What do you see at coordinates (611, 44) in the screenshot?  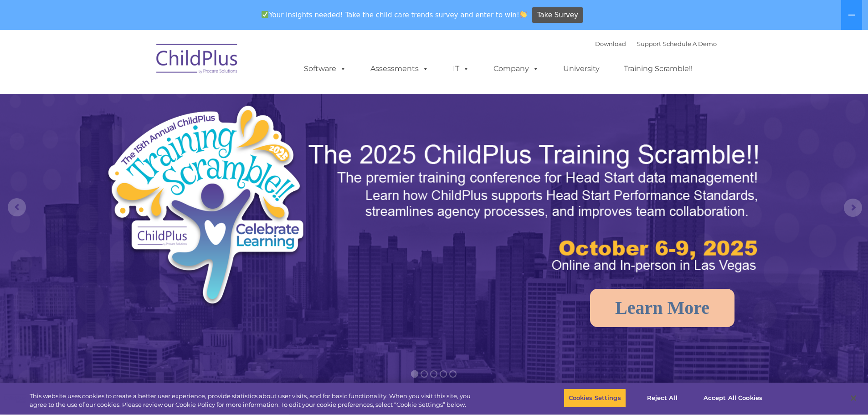 I see `a: Download` at bounding box center [611, 44].